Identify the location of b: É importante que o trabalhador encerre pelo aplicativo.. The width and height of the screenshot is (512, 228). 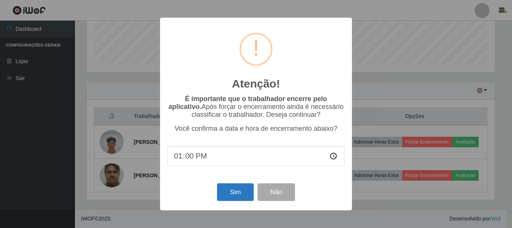
(247, 102).